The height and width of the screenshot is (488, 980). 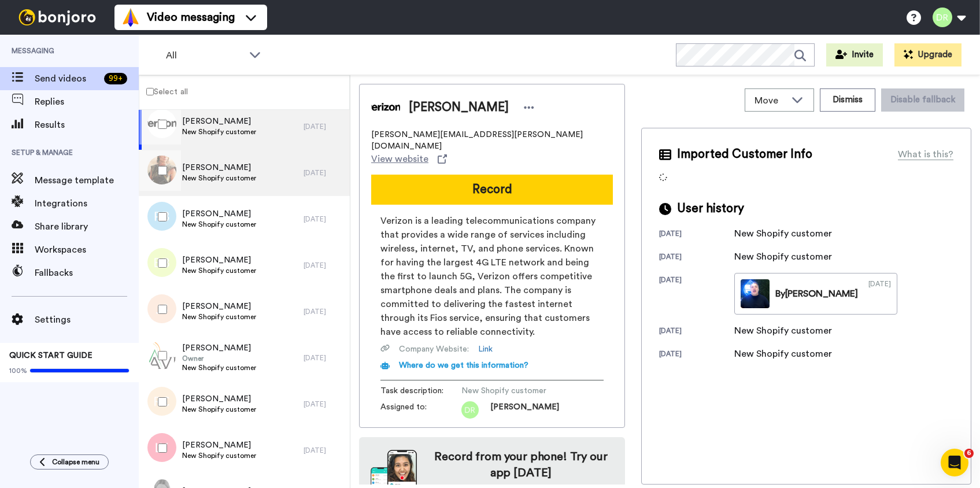 I want to click on span: User history, so click(x=711, y=208).